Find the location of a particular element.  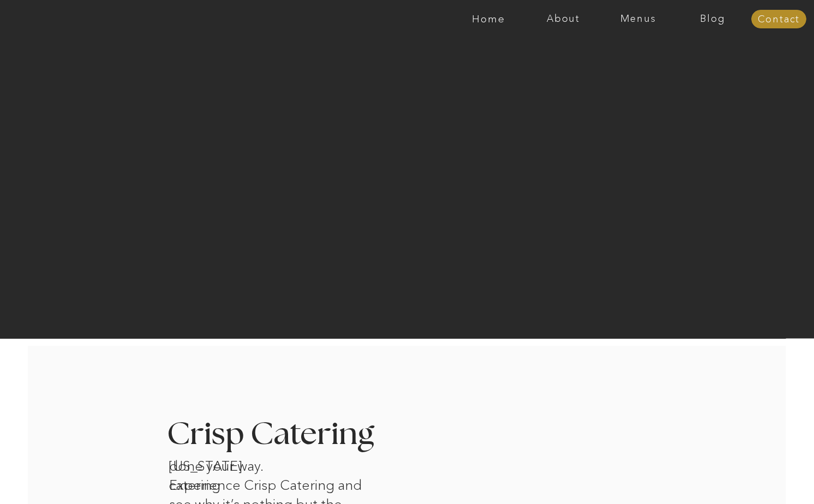

a: Blog is located at coordinates (713, 19).